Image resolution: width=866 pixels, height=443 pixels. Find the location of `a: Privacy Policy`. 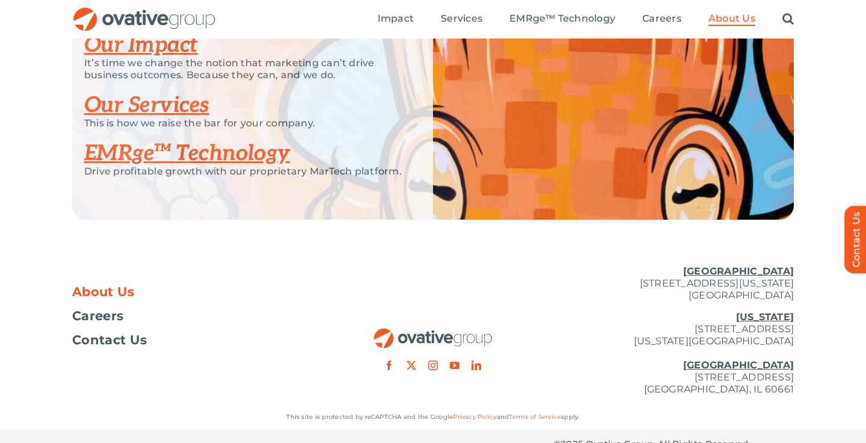

a: Privacy Policy is located at coordinates (475, 416).